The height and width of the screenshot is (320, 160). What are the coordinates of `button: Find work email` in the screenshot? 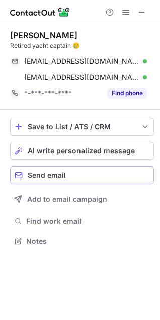 It's located at (82, 221).